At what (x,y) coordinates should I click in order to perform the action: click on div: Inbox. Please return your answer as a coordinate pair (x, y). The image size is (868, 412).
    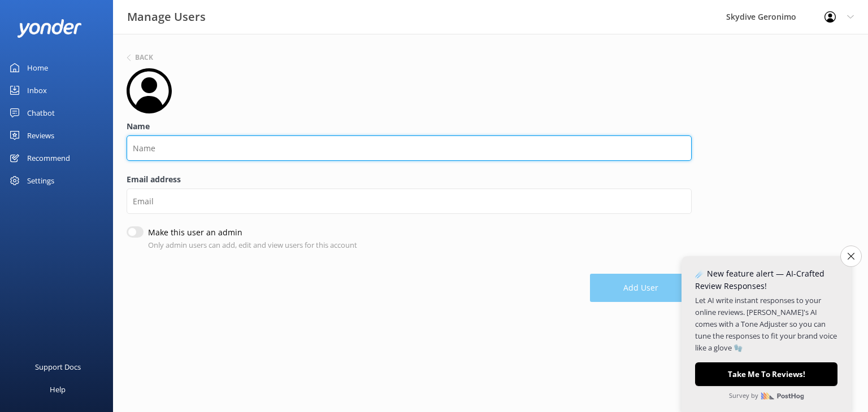
    Looking at the image, I should click on (37, 90).